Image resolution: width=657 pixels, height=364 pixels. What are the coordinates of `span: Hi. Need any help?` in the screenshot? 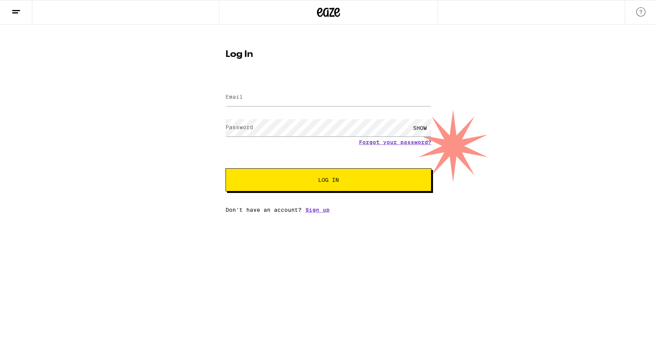 It's located at (30, 8).